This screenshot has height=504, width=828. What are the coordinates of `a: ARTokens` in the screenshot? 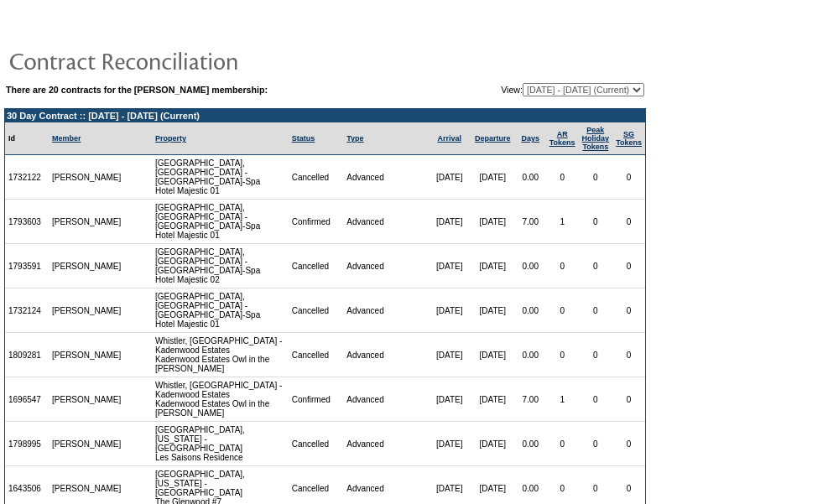 It's located at (562, 138).